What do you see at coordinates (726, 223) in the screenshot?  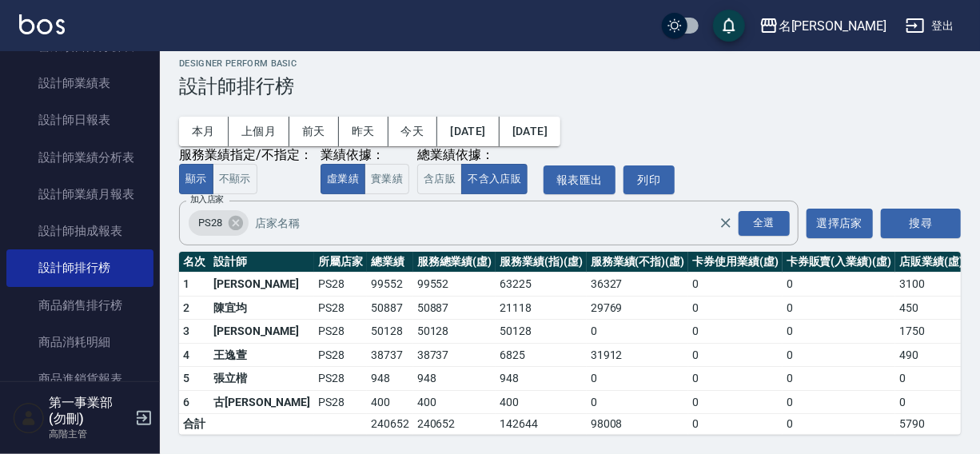 I see `button: Clear` at bounding box center [726, 223].